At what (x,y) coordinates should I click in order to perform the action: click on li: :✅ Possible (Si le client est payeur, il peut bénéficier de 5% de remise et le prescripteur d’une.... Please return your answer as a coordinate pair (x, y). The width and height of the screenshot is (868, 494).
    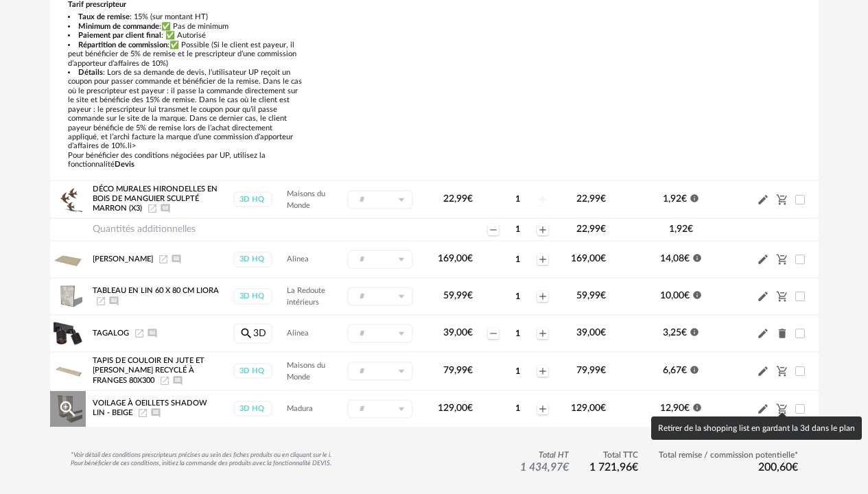
    Looking at the image, I should click on (185, 54).